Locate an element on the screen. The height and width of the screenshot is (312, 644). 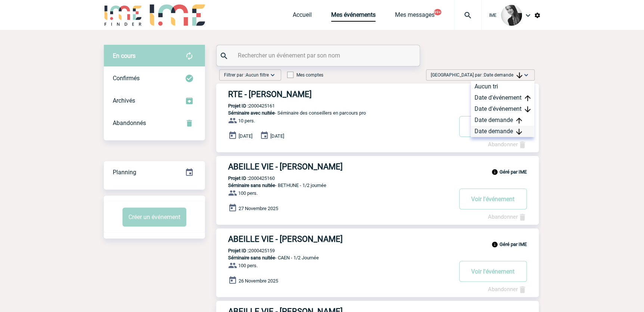
span: 26 Novembre 2025 is located at coordinates (258, 281).